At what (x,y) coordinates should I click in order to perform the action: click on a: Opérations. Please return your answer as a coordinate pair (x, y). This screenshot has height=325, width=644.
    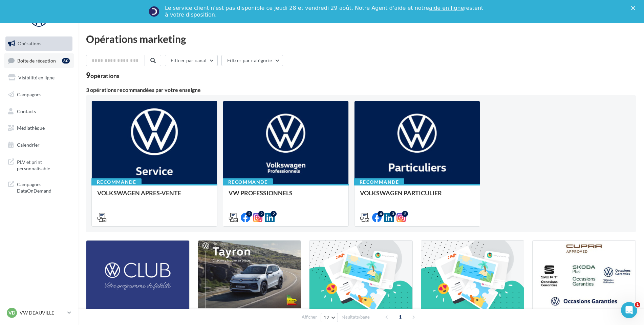
    Looking at the image, I should click on (39, 43).